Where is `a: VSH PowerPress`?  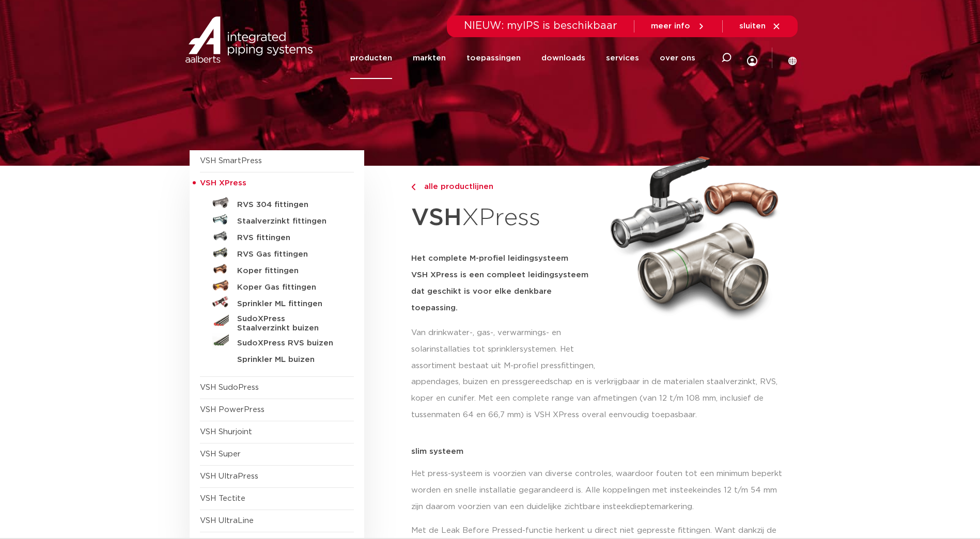
a: VSH PowerPress is located at coordinates (232, 409).